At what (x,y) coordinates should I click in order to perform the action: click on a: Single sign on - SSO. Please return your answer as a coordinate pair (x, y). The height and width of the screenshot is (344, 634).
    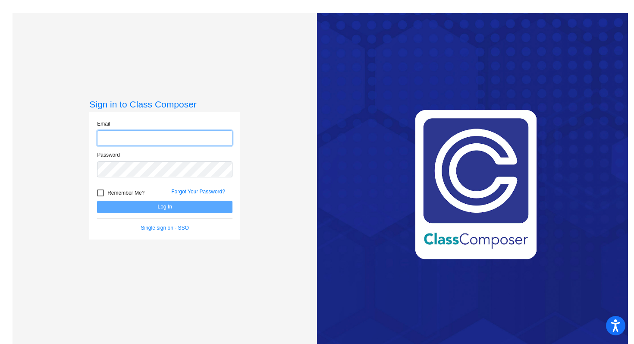
    Looking at the image, I should click on (165, 228).